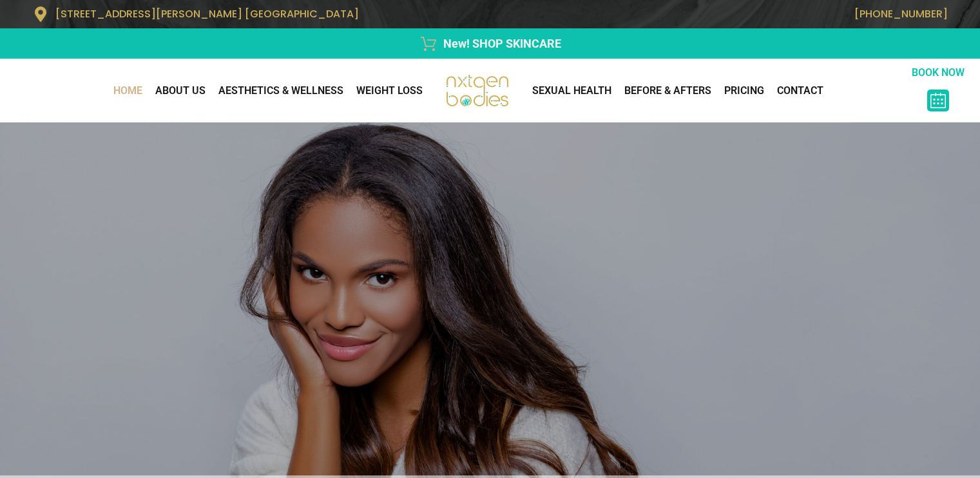 This screenshot has height=478, width=980. Describe the element at coordinates (180, 91) in the screenshot. I see `a: About Us` at that location.